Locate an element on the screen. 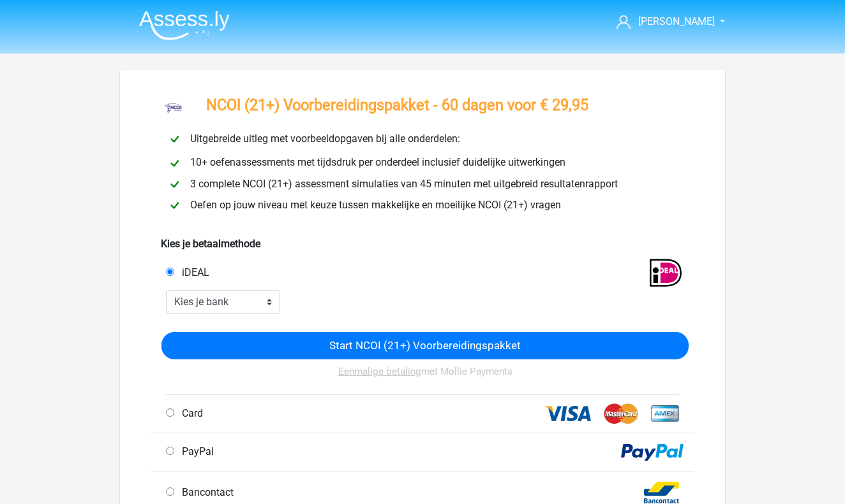  span: PayPal is located at coordinates (195, 451).